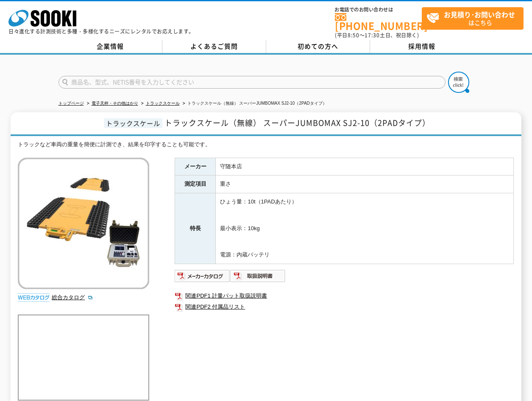  What do you see at coordinates (479, 15) in the screenshot?
I see `strong: お見積り･お問い合わせ` at bounding box center [479, 15].